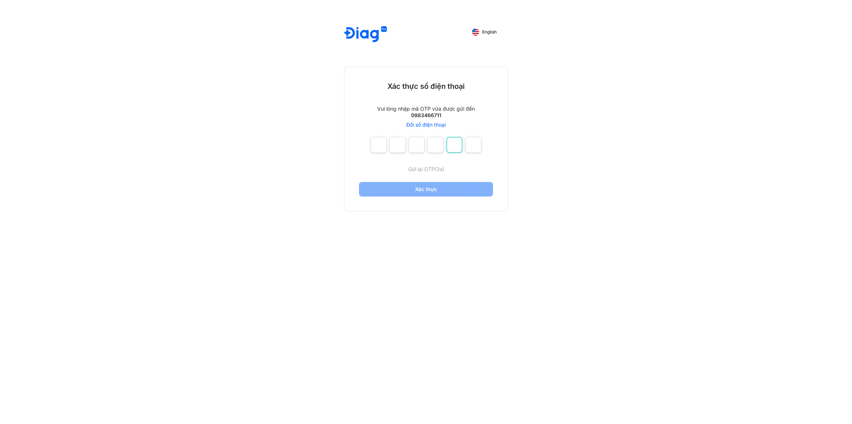  What do you see at coordinates (365, 35) in the screenshot?
I see `img: logo` at bounding box center [365, 35].